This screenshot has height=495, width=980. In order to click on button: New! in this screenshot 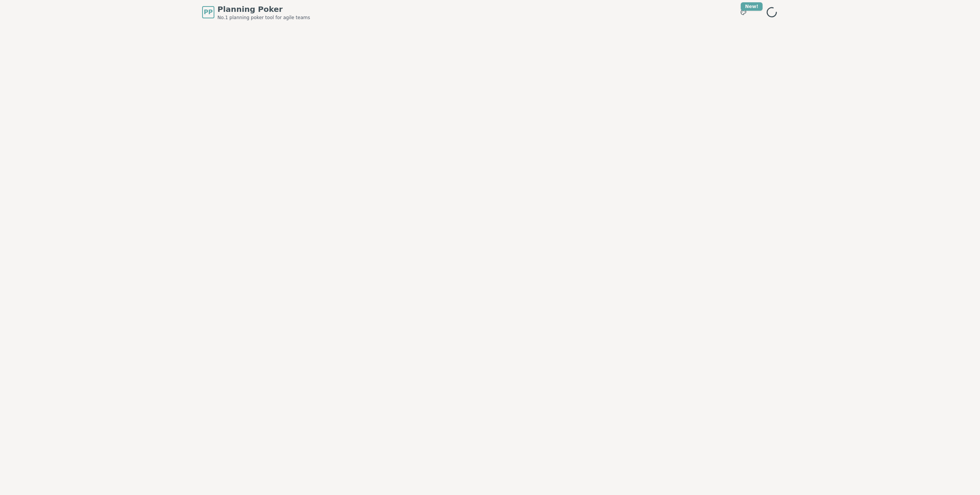, I will do `click(744, 12)`.